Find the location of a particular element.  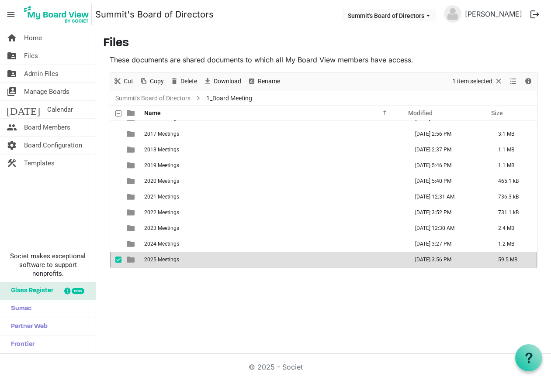

span: 2022 Meetings is located at coordinates (162, 213).